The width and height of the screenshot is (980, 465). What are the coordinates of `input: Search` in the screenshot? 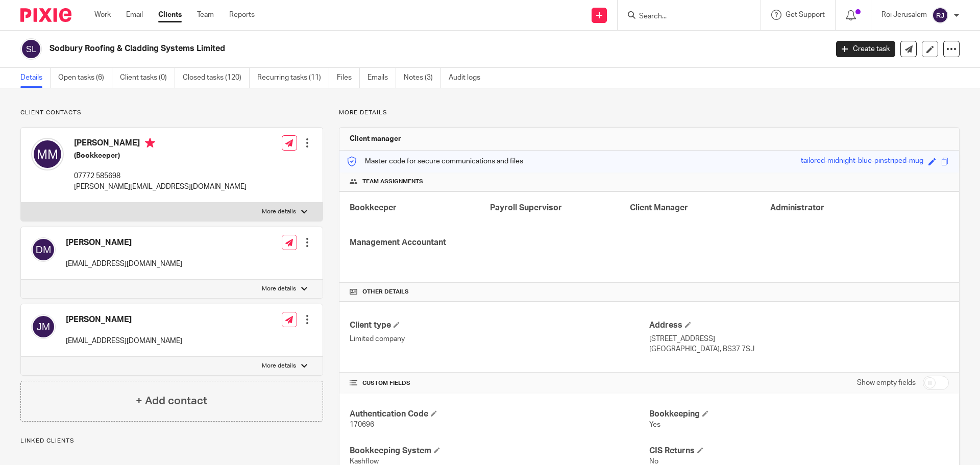 It's located at (684, 16).